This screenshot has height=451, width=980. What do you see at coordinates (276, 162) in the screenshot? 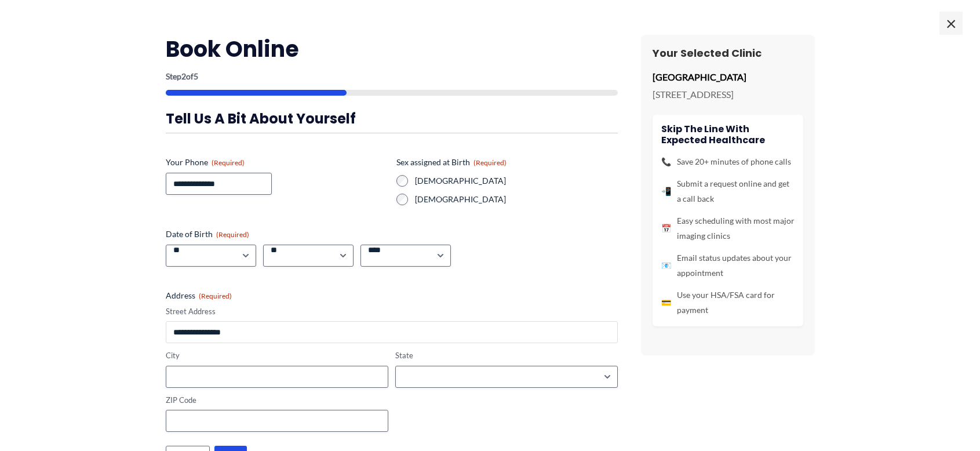
I see `label: Your Phone` at bounding box center [276, 162].